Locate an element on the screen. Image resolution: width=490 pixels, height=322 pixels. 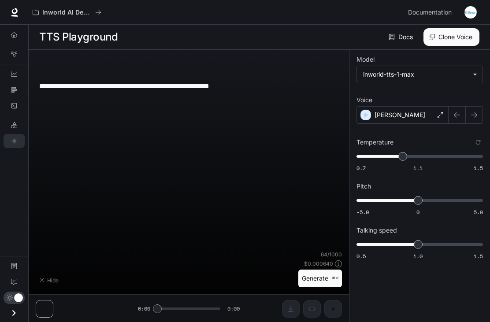
span: 1.0 is located at coordinates (417, 256).